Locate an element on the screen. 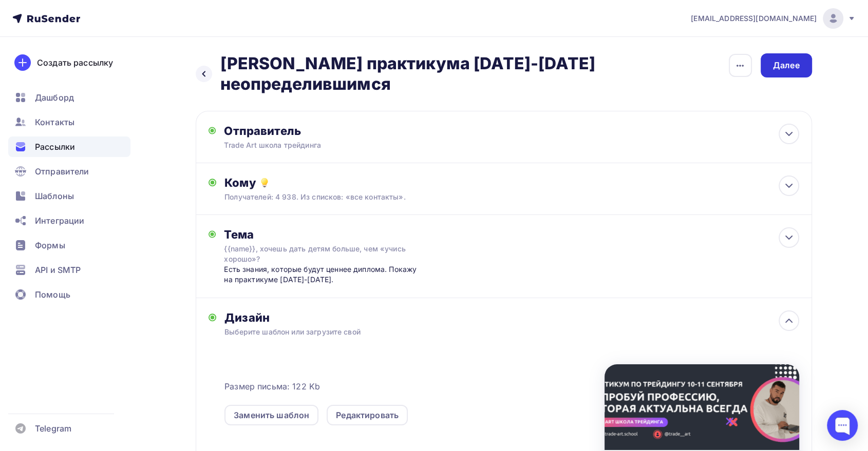 The width and height of the screenshot is (868, 451). a: Дашборд is located at coordinates (69, 98).